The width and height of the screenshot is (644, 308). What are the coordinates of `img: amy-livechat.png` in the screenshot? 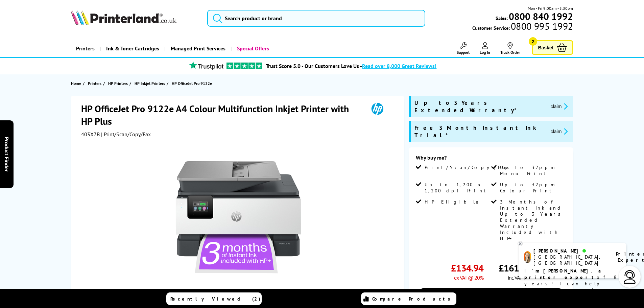 It's located at (527, 257).